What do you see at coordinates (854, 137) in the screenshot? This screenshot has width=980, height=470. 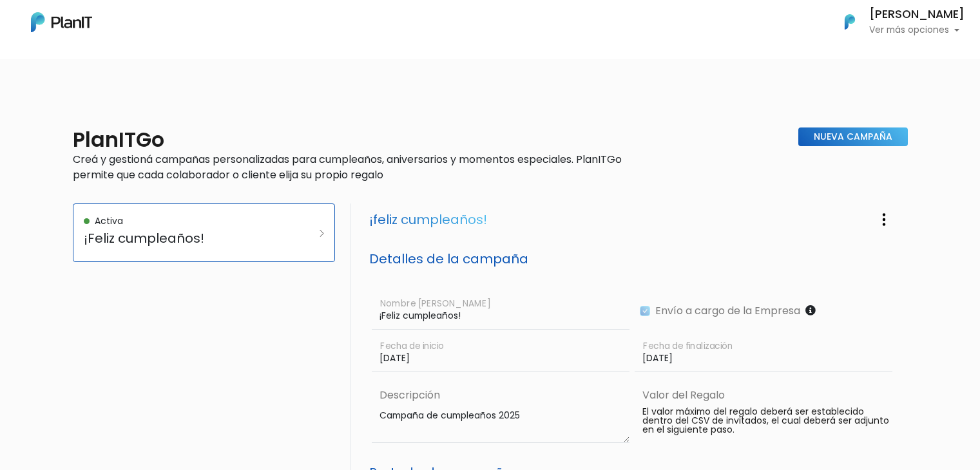 I see `a: Nueva Campaña` at bounding box center [854, 137].